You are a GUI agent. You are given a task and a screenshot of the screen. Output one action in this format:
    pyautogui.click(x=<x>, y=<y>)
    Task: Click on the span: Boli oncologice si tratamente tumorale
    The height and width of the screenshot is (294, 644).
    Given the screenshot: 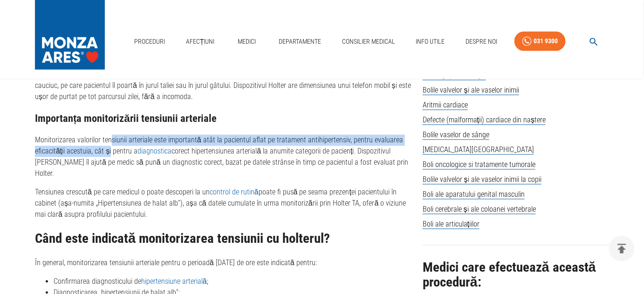 What is the action you would take?
    pyautogui.click(x=479, y=165)
    